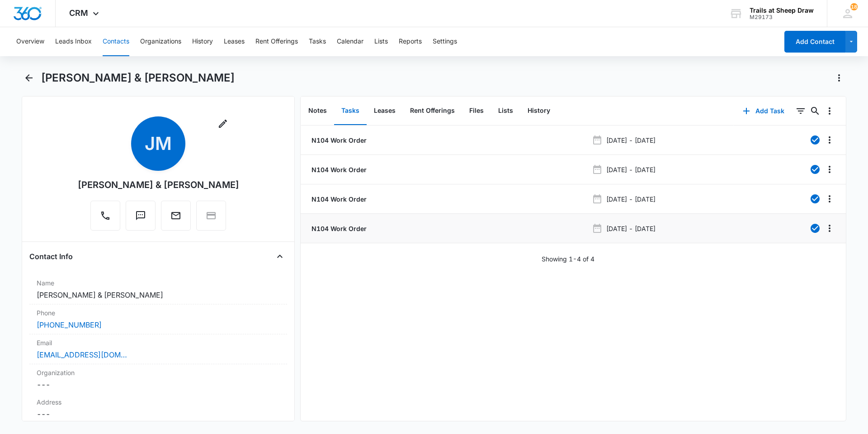 The height and width of the screenshot is (434, 868). I want to click on label: Name, so click(159, 282).